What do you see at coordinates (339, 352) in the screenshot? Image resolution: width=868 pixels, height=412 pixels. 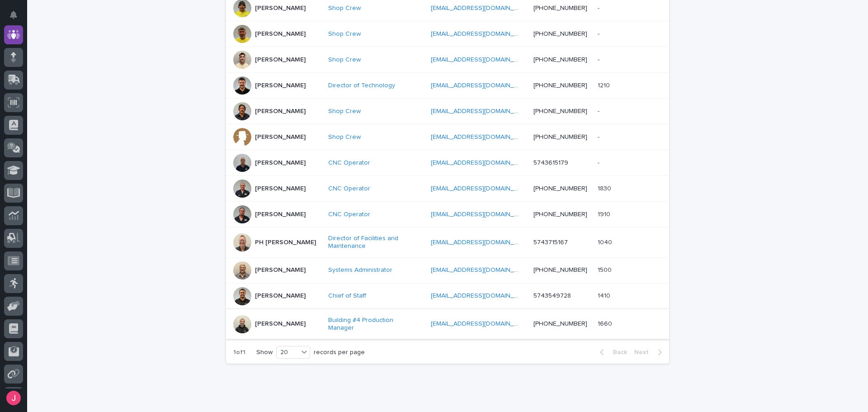 I see `p: records per page` at bounding box center [339, 352].